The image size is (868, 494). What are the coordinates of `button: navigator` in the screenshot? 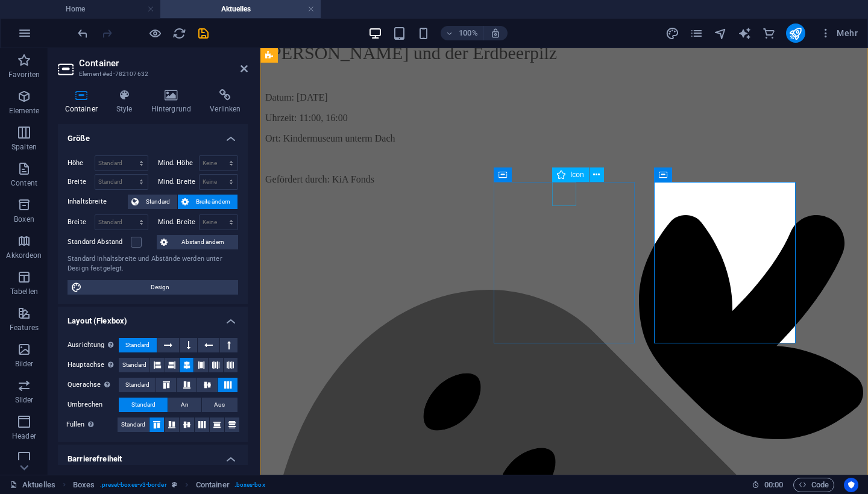 It's located at (720, 33).